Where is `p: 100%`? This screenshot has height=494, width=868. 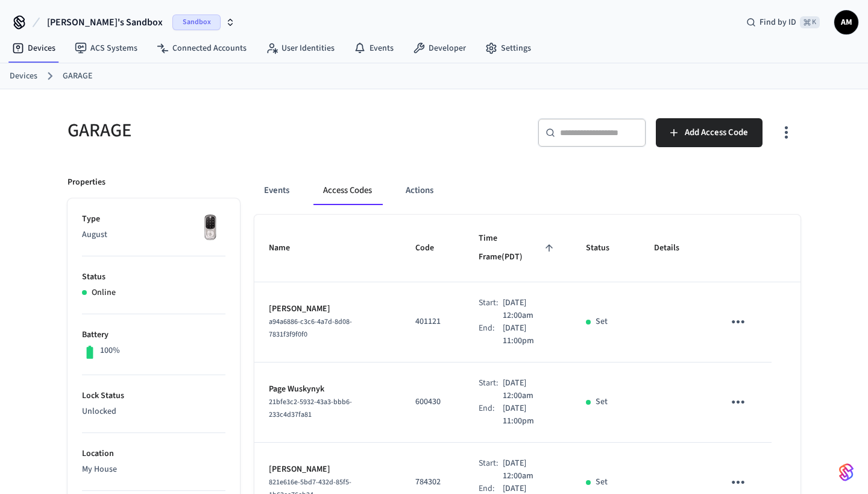
p: 100% is located at coordinates (109, 351).